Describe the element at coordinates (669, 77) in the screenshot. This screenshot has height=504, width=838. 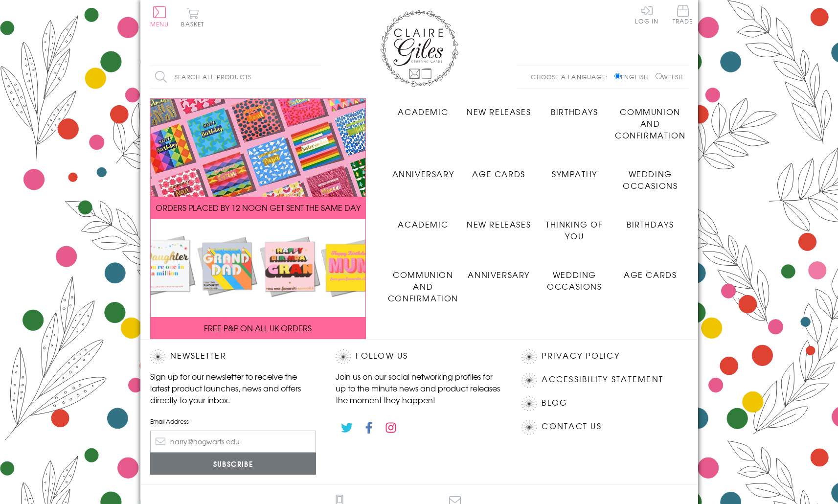
I see `label: Welsh` at that location.